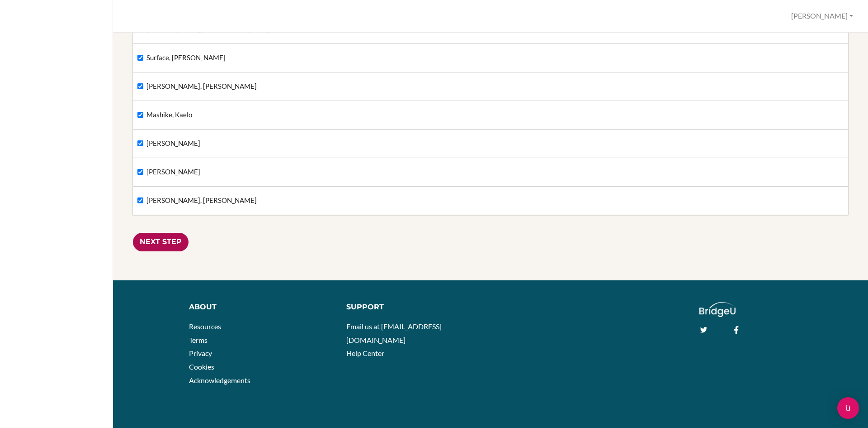 The height and width of the screenshot is (428, 868). I want to click on label: Mashike, Kaelo, so click(164, 115).